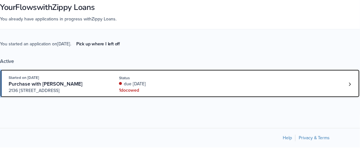 This screenshot has height=153, width=360. I want to click on a: Loan number 4205815, so click(350, 84).